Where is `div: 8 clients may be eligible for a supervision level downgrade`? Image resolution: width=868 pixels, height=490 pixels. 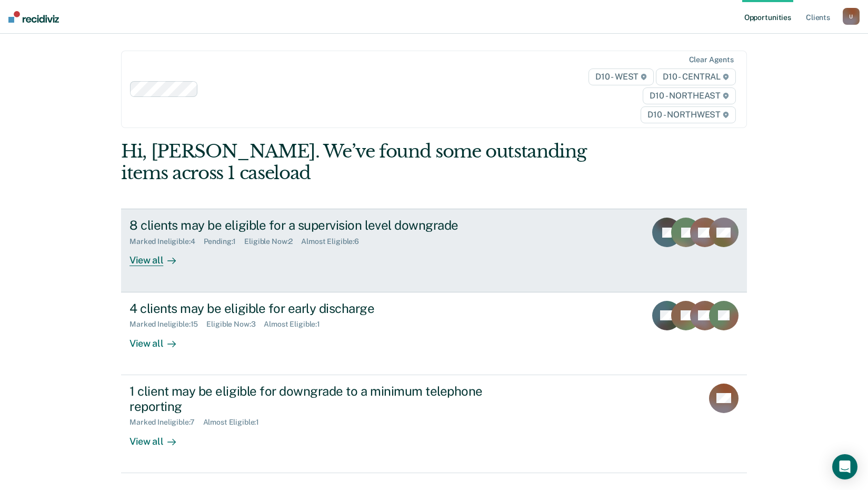 div: 8 clients may be eligible for a supervision level downgrade is located at coordinates (314, 225).